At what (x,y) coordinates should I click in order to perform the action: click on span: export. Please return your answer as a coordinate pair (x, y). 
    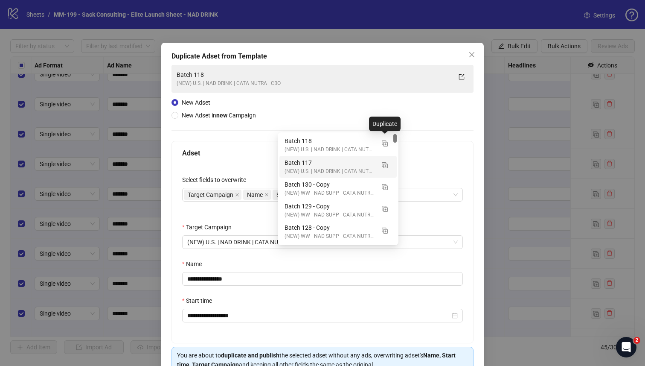
    Looking at the image, I should click on (462, 77).